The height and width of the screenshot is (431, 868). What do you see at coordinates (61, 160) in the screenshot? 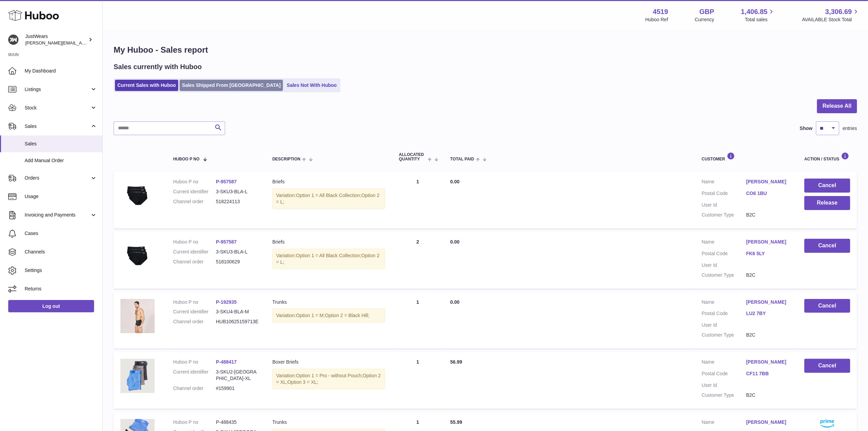
I see `span: Add Manual Order` at bounding box center [61, 160].